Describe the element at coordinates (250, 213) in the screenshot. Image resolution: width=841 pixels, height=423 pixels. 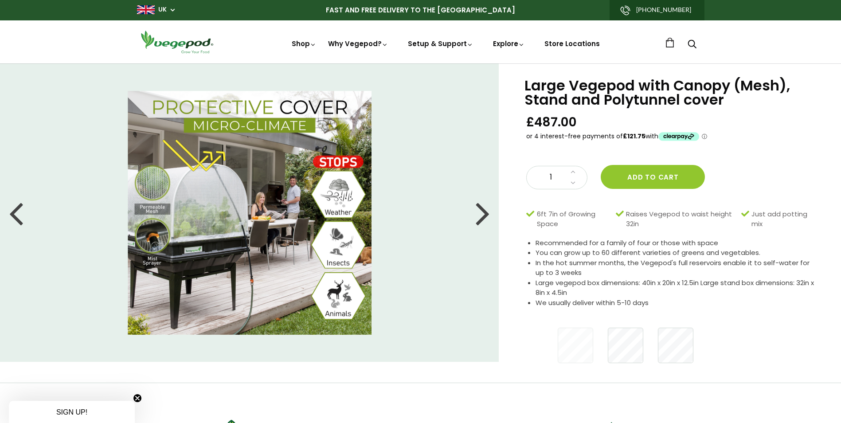
I see `img: Large Vegepod with Canopy (Mesh), Stand and Polytunnel cover` at that location.